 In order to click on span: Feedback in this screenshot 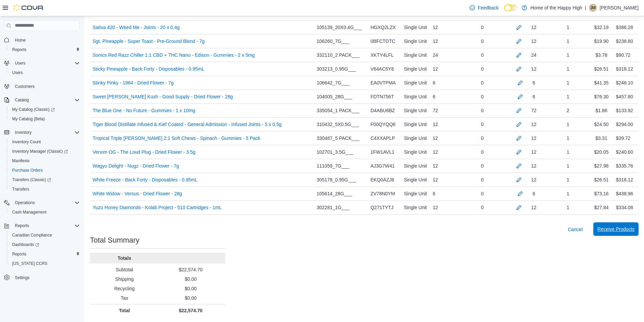, I will do `click(488, 8)`.